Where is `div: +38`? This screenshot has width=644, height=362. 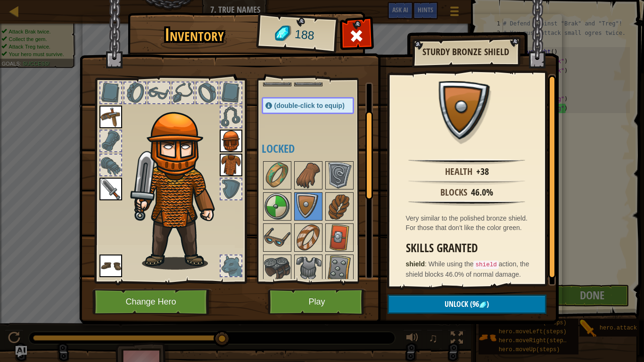 div: +38 is located at coordinates (482, 172).